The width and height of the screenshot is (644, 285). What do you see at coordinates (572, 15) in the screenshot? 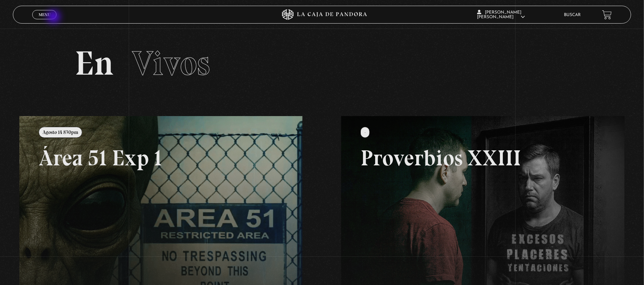
I see `a: Buscar` at bounding box center [572, 15].